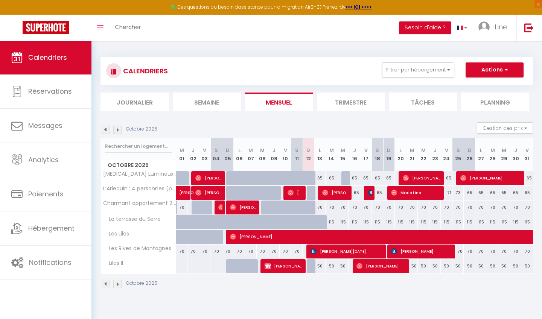  What do you see at coordinates (494, 28) in the screenshot?
I see `a: ... Line` at bounding box center [494, 28].